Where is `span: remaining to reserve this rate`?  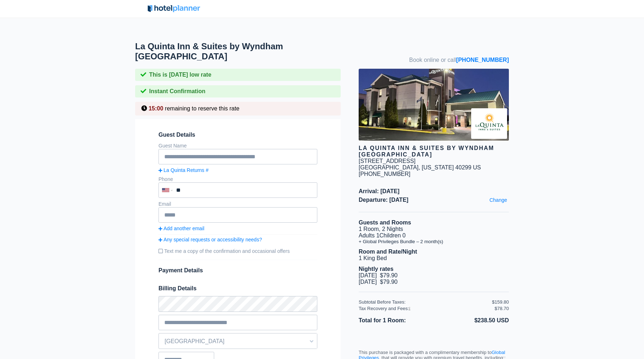
span: remaining to reserve this rate is located at coordinates (202, 108).